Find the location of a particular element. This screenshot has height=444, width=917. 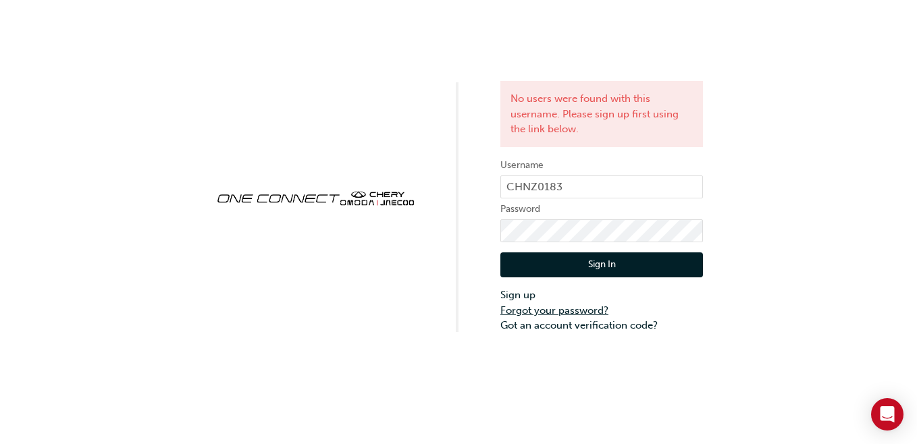

button: Sign In is located at coordinates (601, 265).